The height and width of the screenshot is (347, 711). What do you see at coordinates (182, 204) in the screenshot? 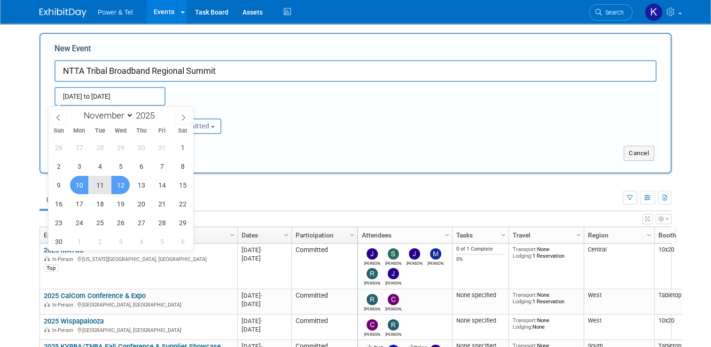
I see `span: November 22, 2025` at bounding box center [182, 204].